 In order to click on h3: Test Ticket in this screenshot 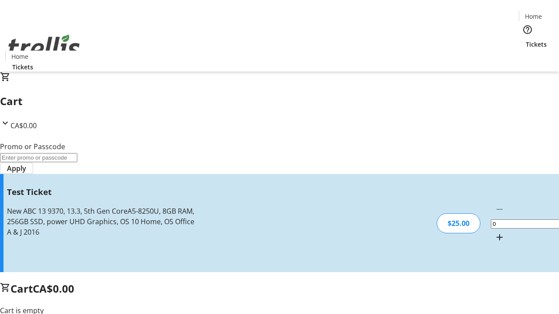, I will do `click(102, 192)`.